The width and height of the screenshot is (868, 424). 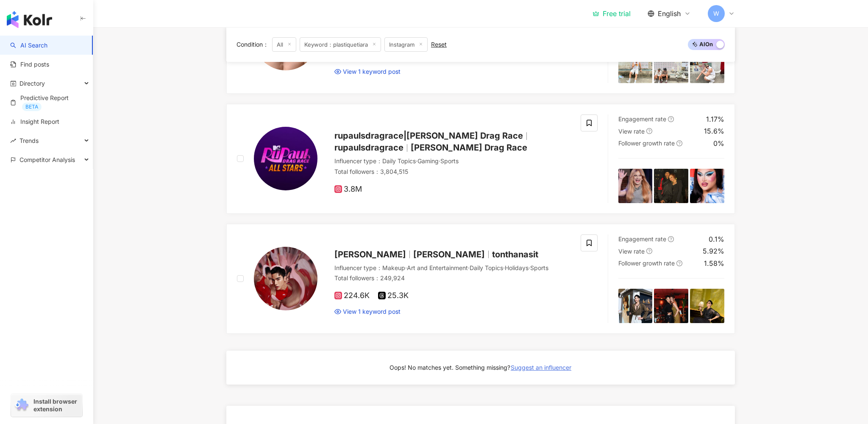 What do you see at coordinates (29, 45) in the screenshot?
I see `a: searchAI Search` at bounding box center [29, 45].